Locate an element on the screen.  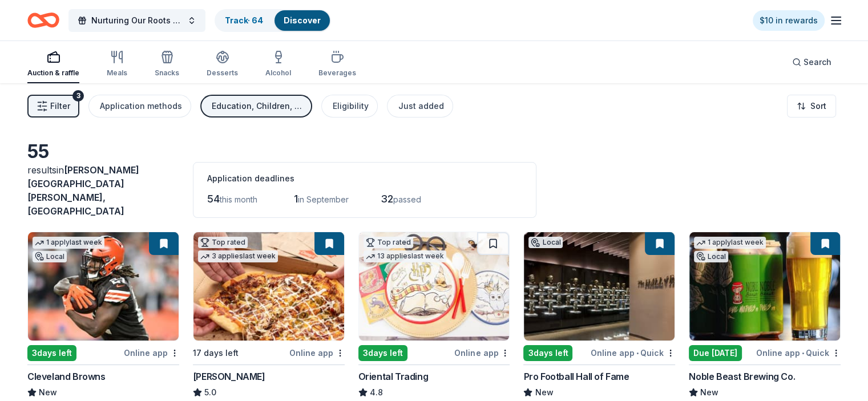
span: Nurturing Our Roots - Reaching for the Sky Dougbe River School Gala 2025 is located at coordinates (137, 20).